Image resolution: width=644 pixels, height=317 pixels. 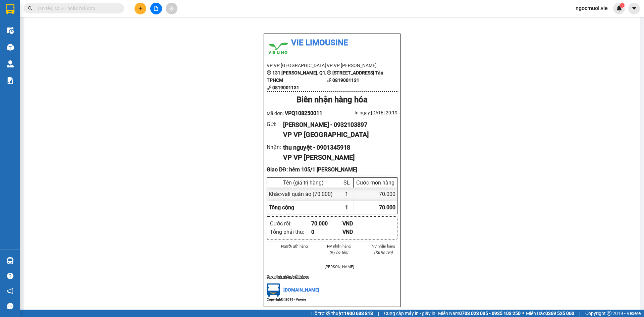 What do you see at coordinates (10, 80) in the screenshot?
I see `img: solution-icon` at bounding box center [10, 80].